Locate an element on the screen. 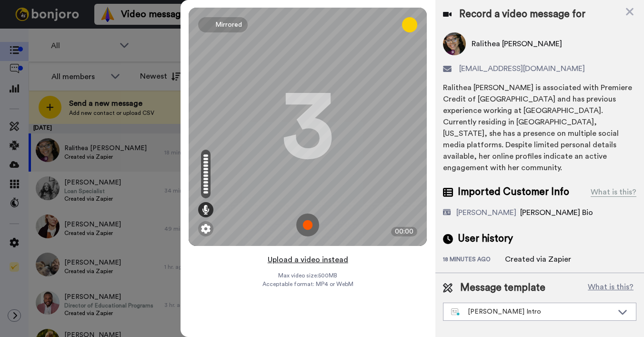  button: What is this? is located at coordinates (610, 288).